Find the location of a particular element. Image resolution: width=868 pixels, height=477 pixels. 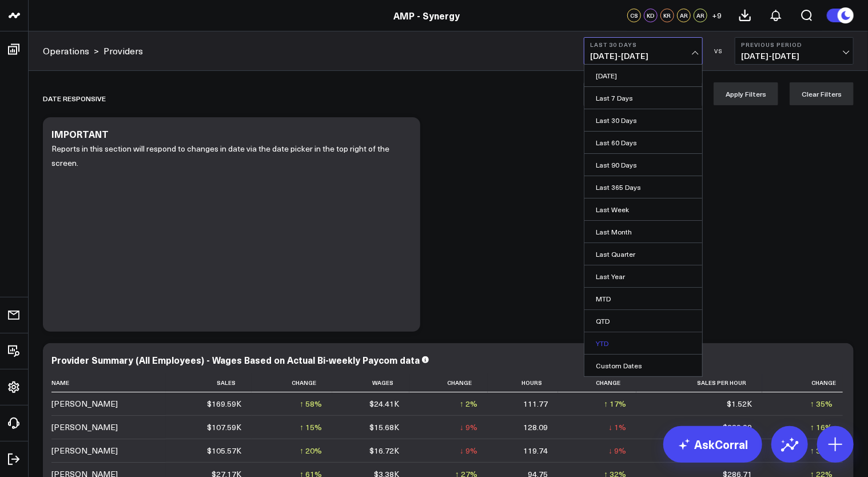

div: $1.52K is located at coordinates (739, 404).